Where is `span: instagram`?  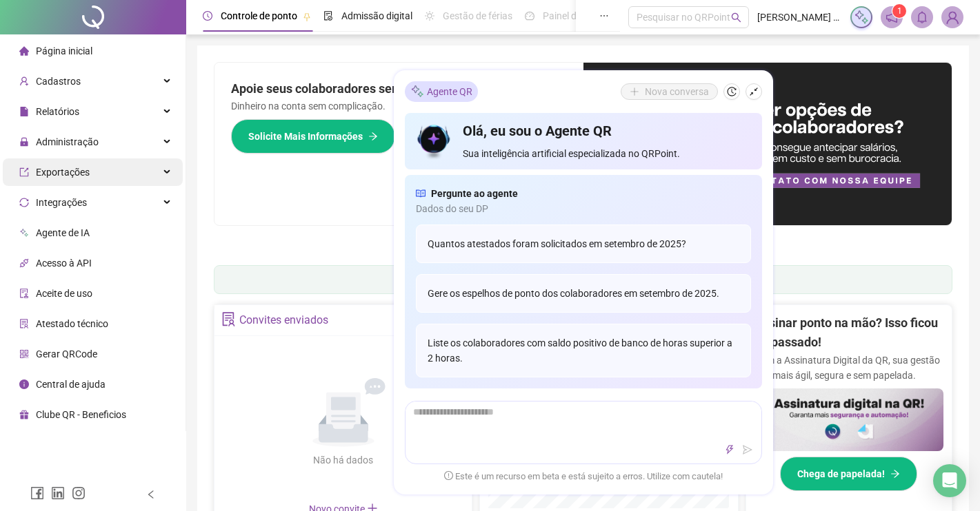 span: instagram is located at coordinates (78, 494).